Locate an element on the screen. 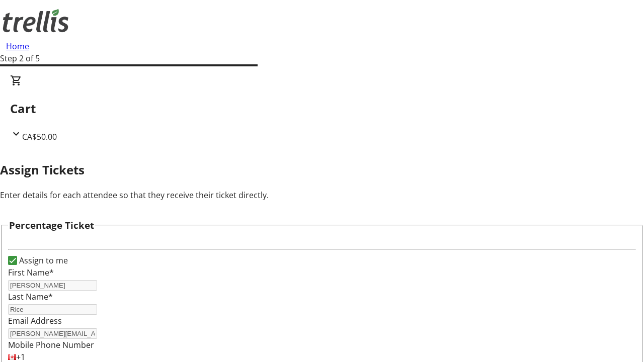 The image size is (644, 362). h2: Cart is located at coordinates (322, 109).